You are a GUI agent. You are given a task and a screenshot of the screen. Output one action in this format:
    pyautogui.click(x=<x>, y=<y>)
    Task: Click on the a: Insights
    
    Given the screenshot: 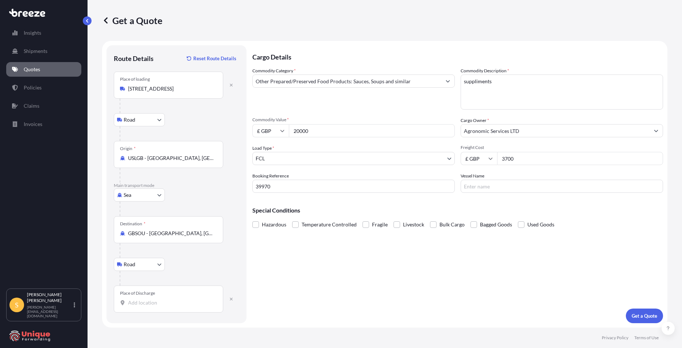 What is the action you would take?
    pyautogui.click(x=44, y=33)
    